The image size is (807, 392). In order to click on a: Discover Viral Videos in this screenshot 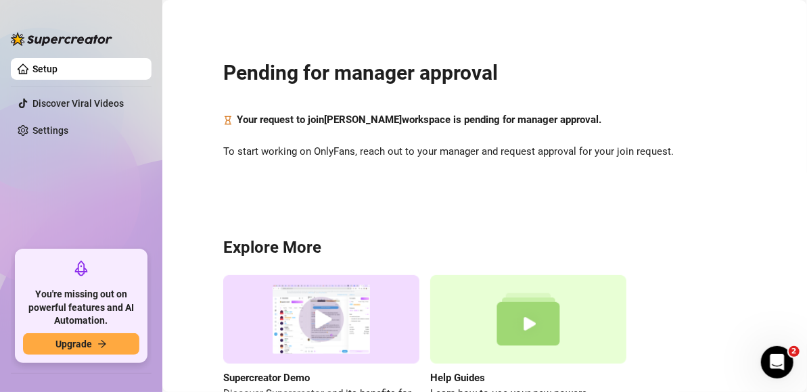, I will do `click(78, 103)`.